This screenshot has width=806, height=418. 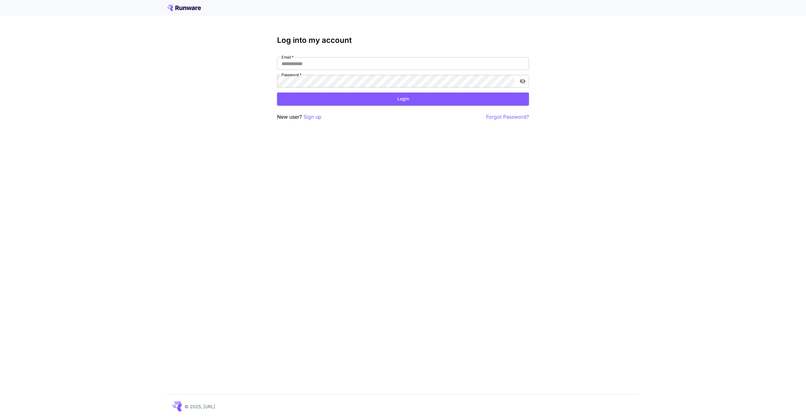 I want to click on label: Password, so click(x=292, y=75).